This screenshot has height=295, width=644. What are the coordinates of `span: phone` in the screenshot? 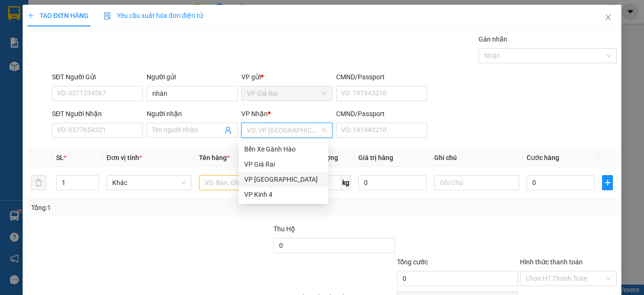 It's located at (58, 50).